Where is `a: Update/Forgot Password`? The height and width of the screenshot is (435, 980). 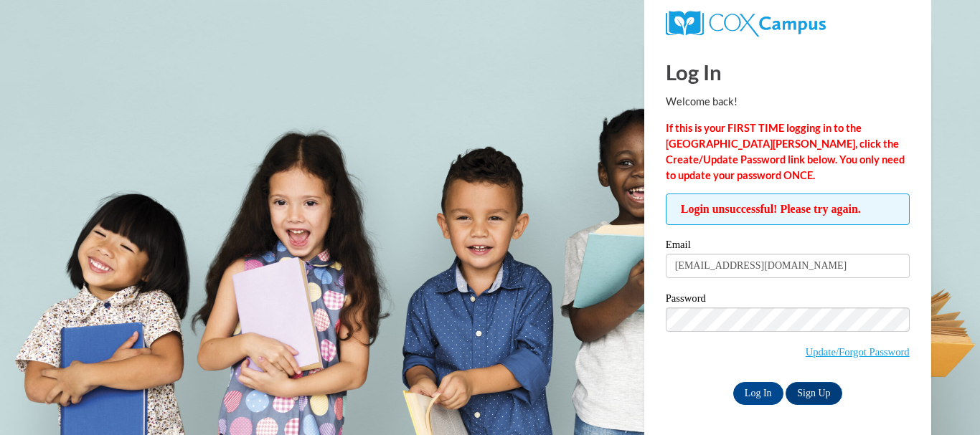
a: Update/Forgot Password is located at coordinates (857, 352).